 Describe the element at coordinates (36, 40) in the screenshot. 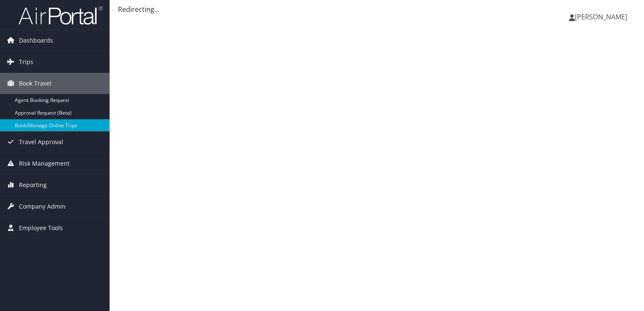

I see `span: Dashboards` at that location.